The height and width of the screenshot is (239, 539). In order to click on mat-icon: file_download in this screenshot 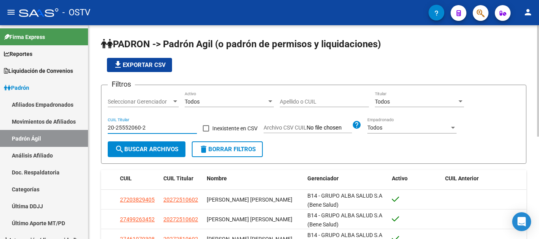, I will do `click(118, 65)`.